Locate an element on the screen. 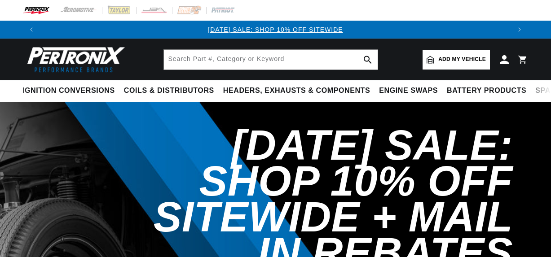 Image resolution: width=551 pixels, height=257 pixels. summary: Headers, Exhausts & Components is located at coordinates (297, 91).